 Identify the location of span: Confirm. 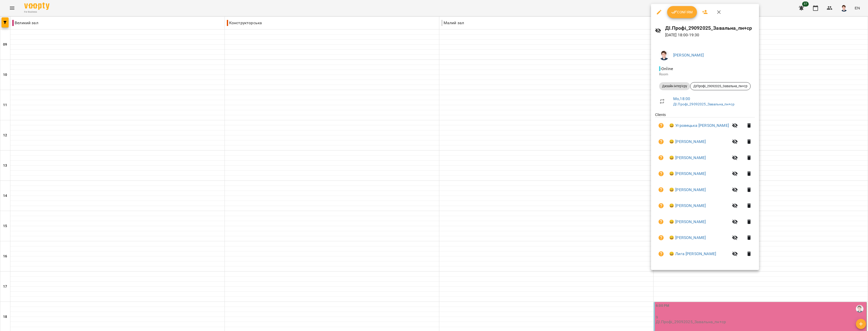
(682, 12).